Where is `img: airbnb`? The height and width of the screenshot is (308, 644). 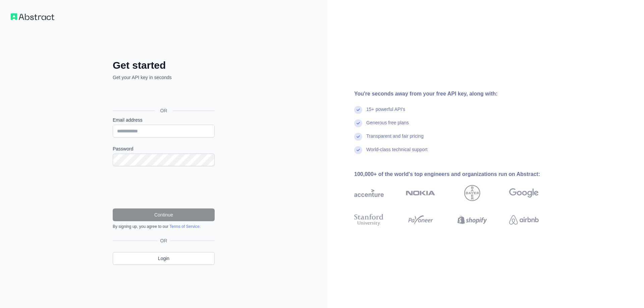
img: airbnb is located at coordinates (524, 220).